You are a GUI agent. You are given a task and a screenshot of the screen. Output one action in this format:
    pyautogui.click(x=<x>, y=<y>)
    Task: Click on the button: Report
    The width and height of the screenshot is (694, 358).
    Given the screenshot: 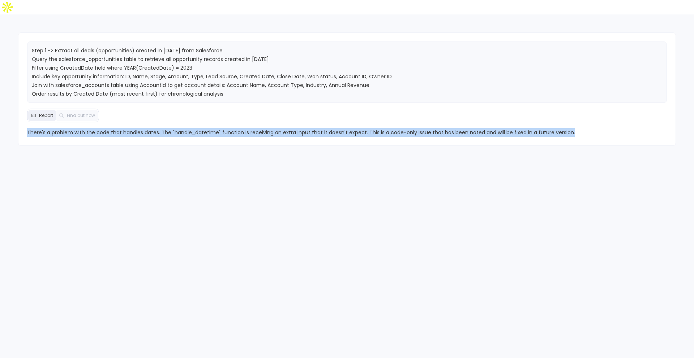 What is the action you would take?
    pyautogui.click(x=42, y=116)
    